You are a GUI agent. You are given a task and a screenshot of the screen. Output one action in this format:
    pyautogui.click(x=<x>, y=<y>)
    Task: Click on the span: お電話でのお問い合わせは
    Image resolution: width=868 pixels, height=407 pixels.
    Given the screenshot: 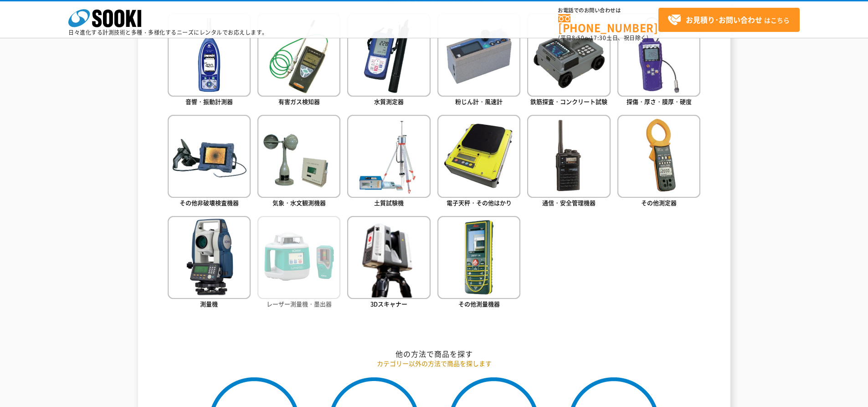 What is the action you would take?
    pyautogui.click(x=608, y=11)
    